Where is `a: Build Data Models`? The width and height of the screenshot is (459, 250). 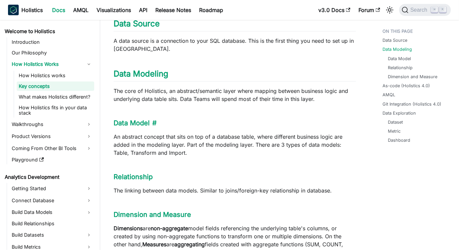
a: Build Data Models is located at coordinates (52, 213).